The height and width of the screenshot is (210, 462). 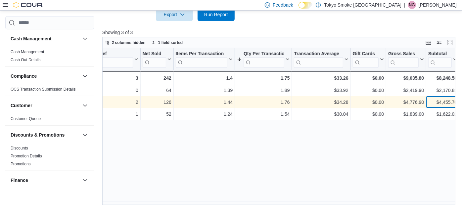 What do you see at coordinates (442, 114) in the screenshot?
I see `div: $1,622.01` at bounding box center [442, 114].